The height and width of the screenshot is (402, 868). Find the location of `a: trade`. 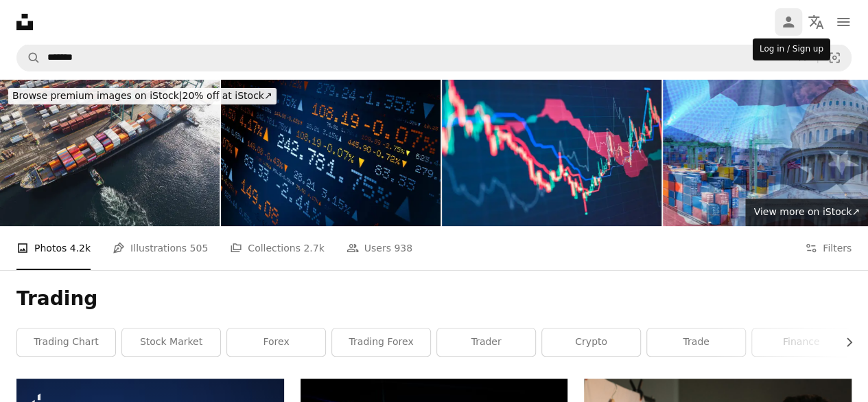

a: trade is located at coordinates (696, 342).